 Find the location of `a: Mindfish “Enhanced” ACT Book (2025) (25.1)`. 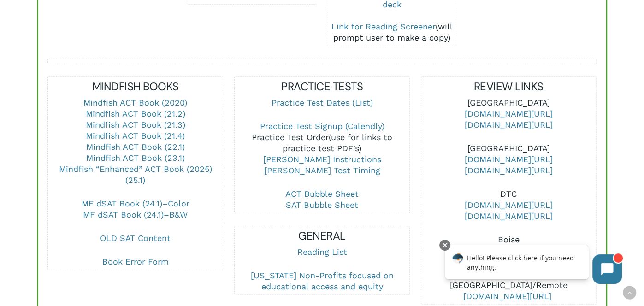

a: Mindfish “Enhanced” ACT Book (2025) (25.1) is located at coordinates (136, 174).